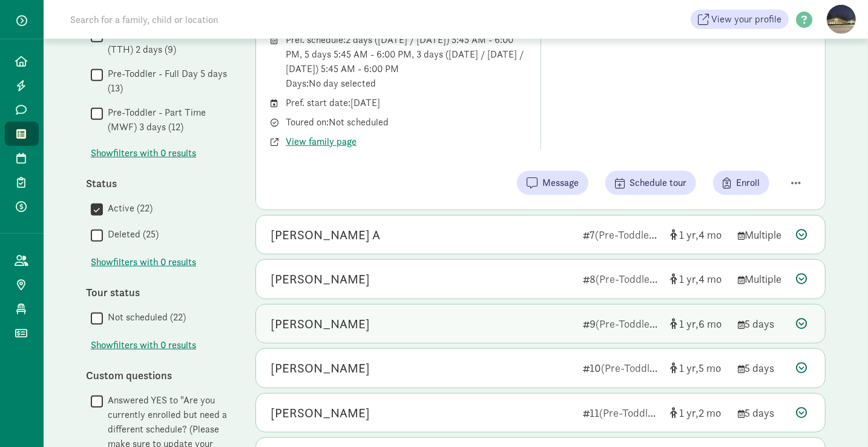  I want to click on div: 10, so click(622, 368).